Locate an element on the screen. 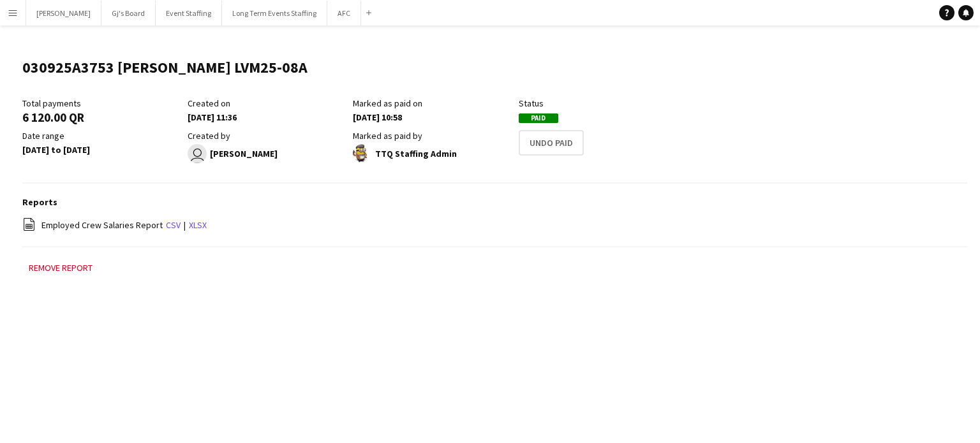 The image size is (980, 443). div: Marked as paid by is located at coordinates (432, 135).